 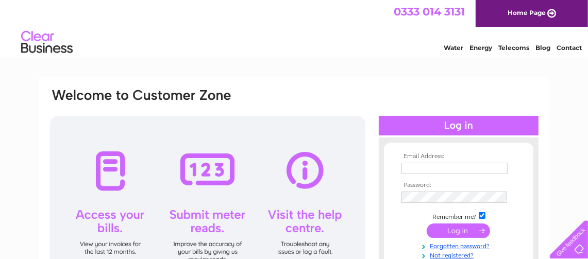 I want to click on img: logo.png, so click(x=47, y=42).